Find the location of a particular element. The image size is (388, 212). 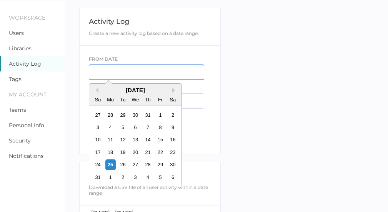

a: Security is located at coordinates (20, 141).